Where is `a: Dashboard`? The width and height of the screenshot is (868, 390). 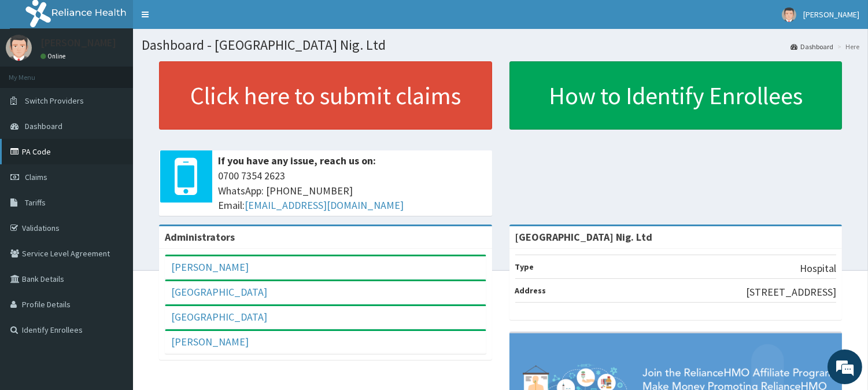 a: Dashboard is located at coordinates (812, 47).